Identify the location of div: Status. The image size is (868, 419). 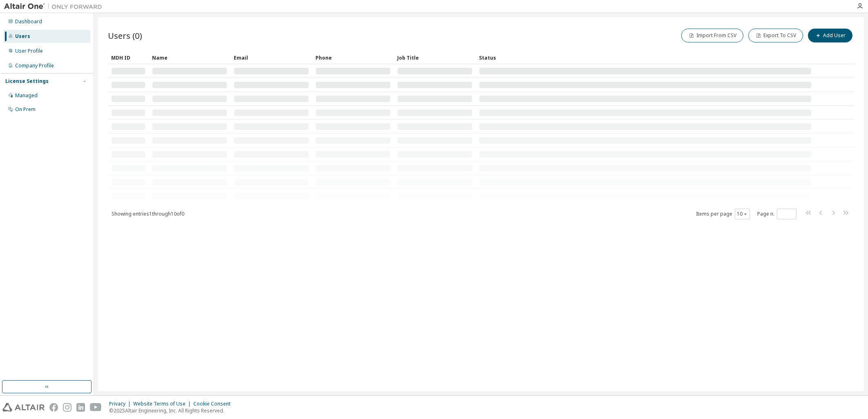
(645, 57).